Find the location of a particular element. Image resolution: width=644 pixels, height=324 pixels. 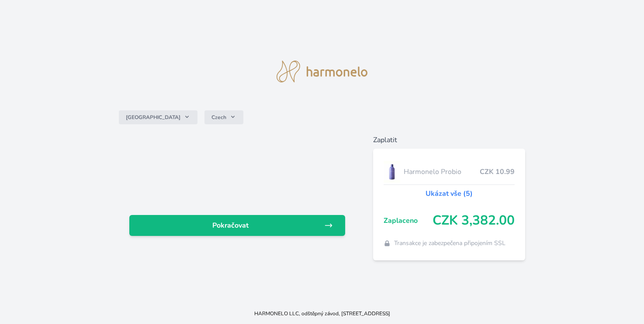

span: Transakce je zabezpečena připojením SSL is located at coordinates (450, 244).